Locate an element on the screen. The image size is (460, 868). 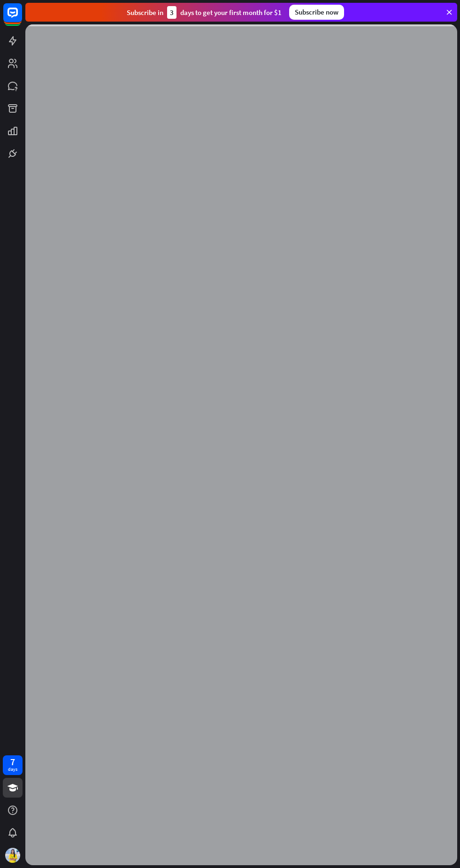
div: Subscribe in days to get your first month for $1 is located at coordinates (204, 12).